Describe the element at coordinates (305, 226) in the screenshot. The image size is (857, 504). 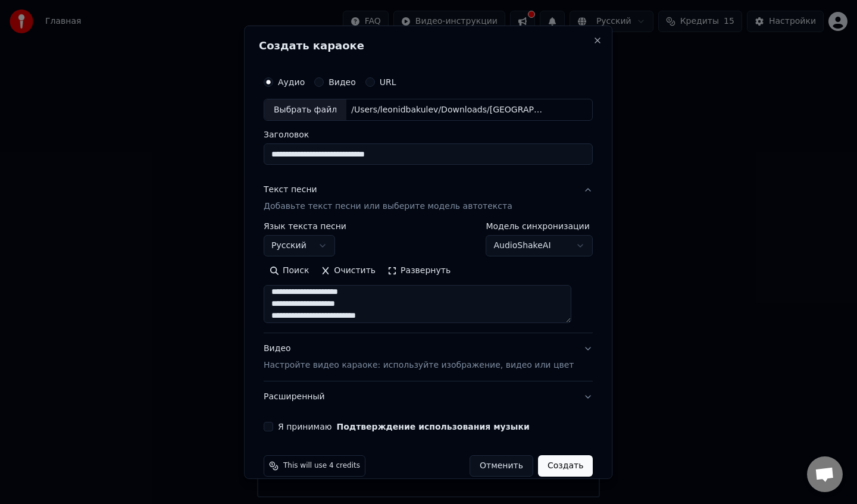
I see `label: Язык текста песни` at that location.